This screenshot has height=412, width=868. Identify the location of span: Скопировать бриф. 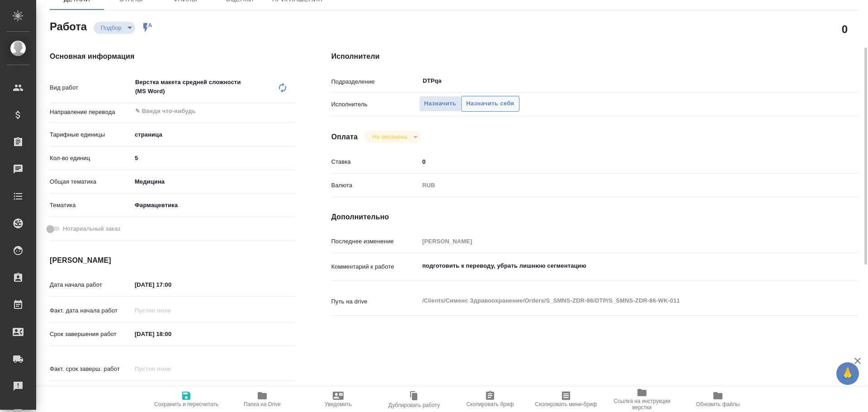
(489, 404).